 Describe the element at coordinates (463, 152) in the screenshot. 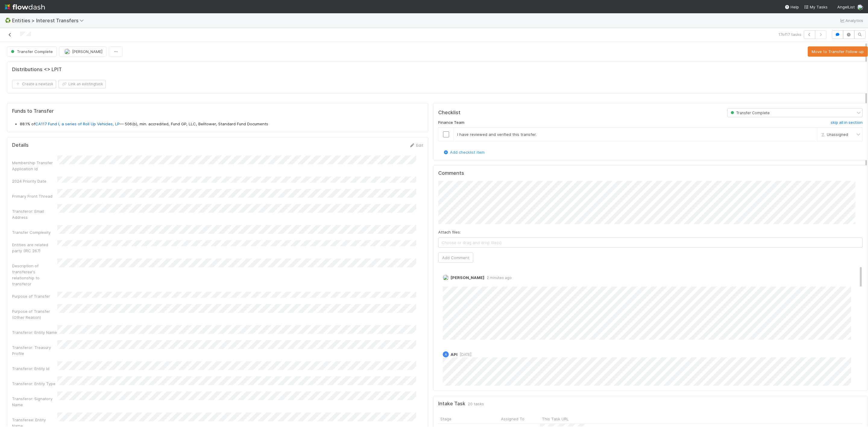

I see `a: Add checklist item` at that location.